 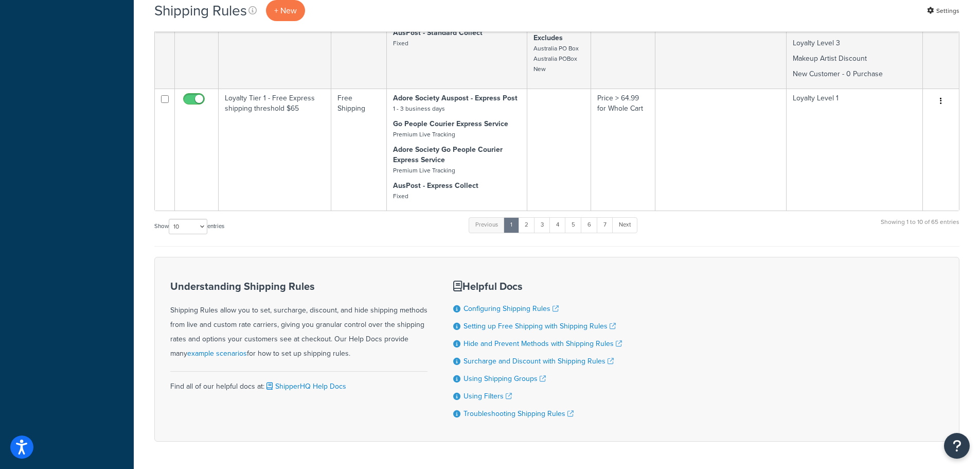 I want to click on a: Next, so click(x=625, y=225).